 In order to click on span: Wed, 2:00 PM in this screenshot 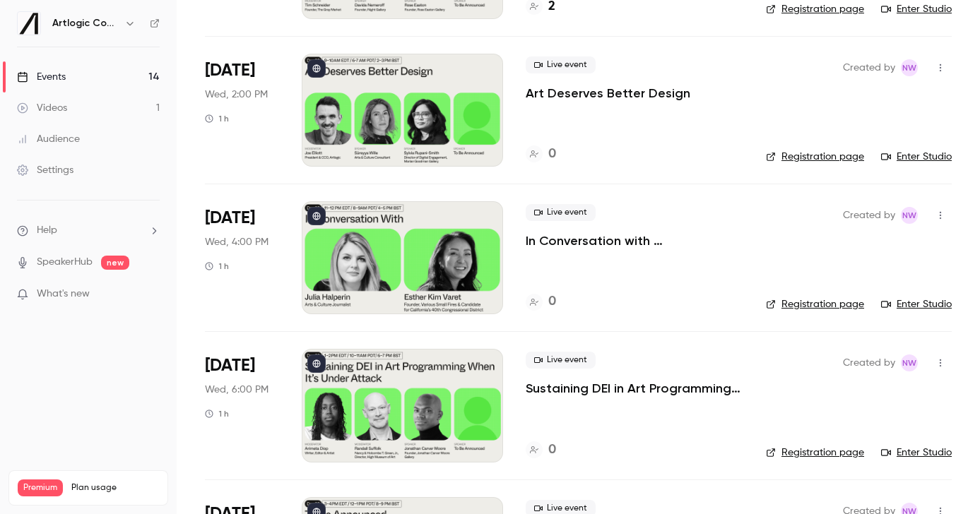, I will do `click(236, 94)`.